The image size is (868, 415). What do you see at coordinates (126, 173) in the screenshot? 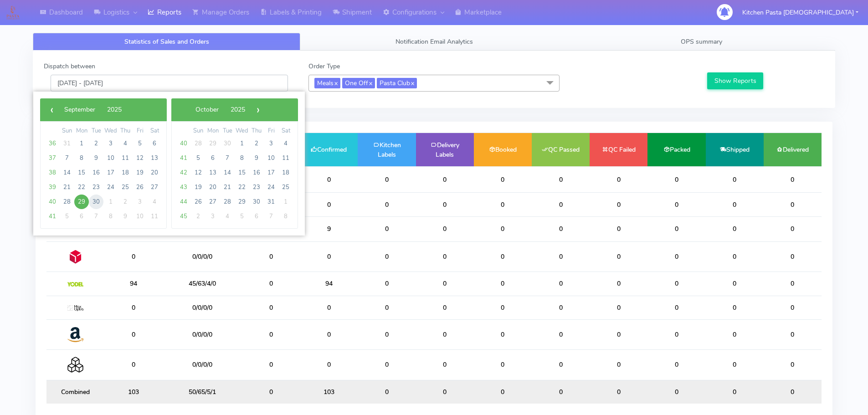
I see `span: 18` at bounding box center [126, 173].